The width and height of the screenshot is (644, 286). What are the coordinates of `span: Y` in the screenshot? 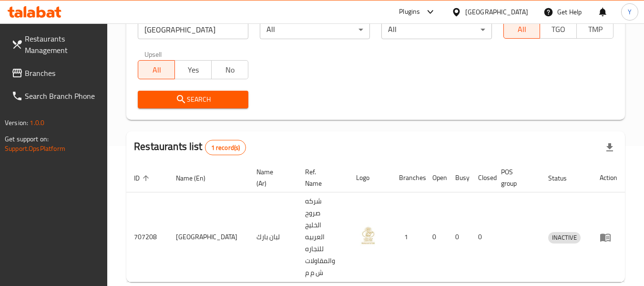 It's located at (630, 12).